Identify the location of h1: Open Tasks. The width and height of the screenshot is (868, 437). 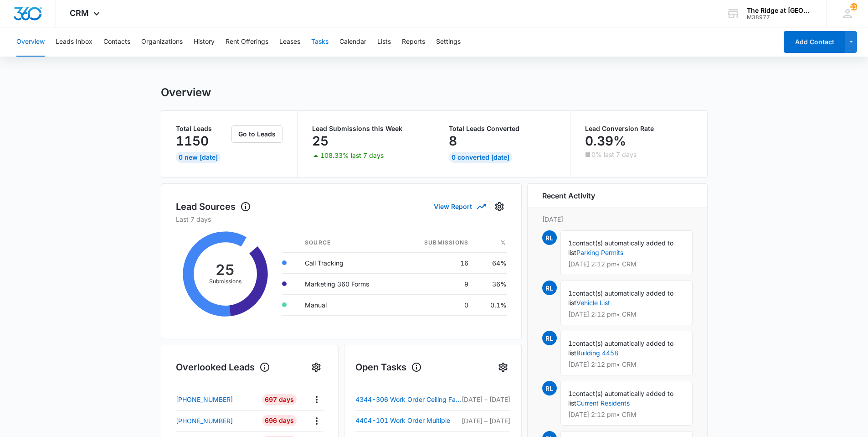
(389, 367).